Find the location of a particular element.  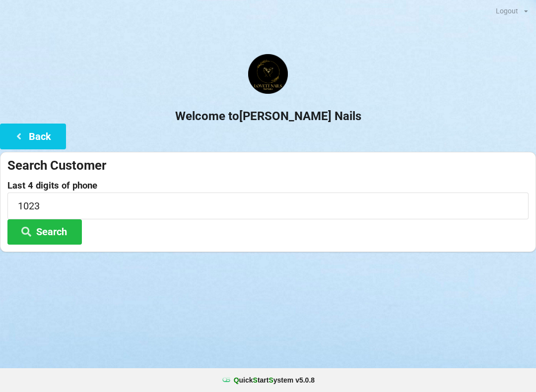

b: uick tart ystem v 5.0.8 is located at coordinates (274, 380).